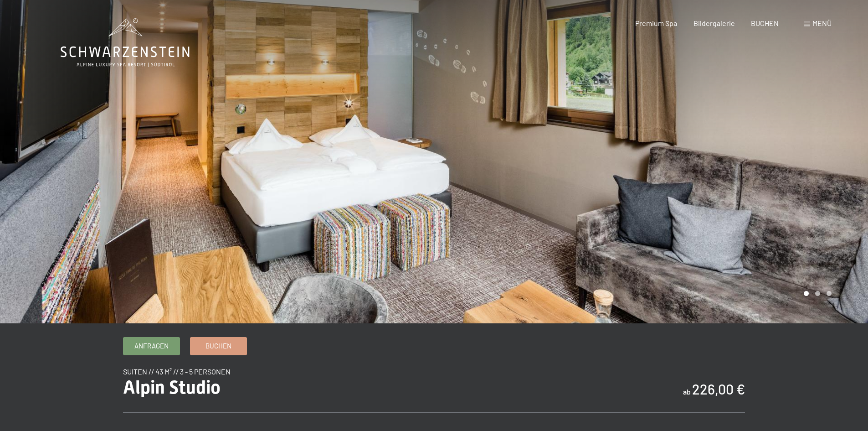 This screenshot has width=868, height=431. I want to click on span: Alpin Studio, so click(172, 387).